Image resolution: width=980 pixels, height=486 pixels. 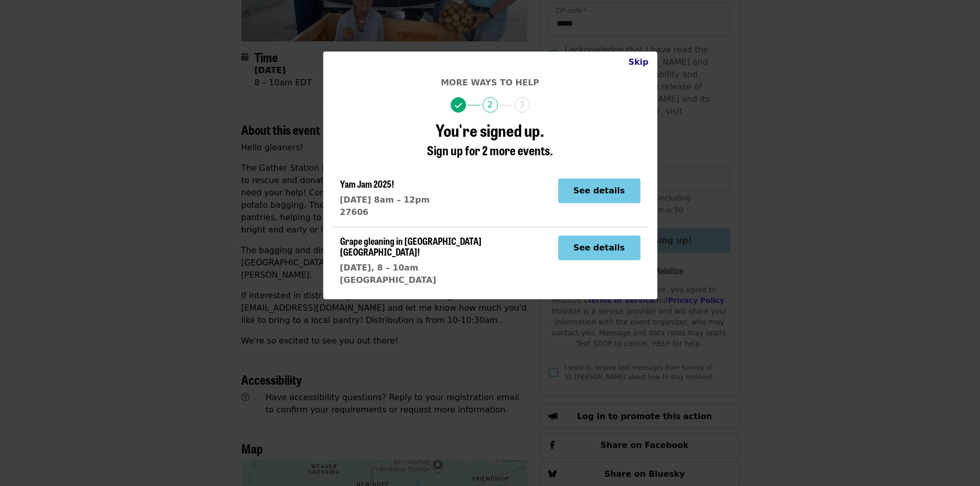 I want to click on span: Sign up for 2 more events., so click(x=489, y=149).